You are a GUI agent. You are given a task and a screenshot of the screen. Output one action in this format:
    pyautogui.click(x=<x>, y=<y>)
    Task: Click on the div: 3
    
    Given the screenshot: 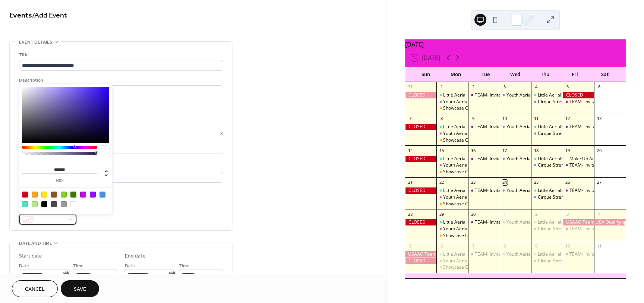 What is the action you would take?
    pyautogui.click(x=568, y=214)
    